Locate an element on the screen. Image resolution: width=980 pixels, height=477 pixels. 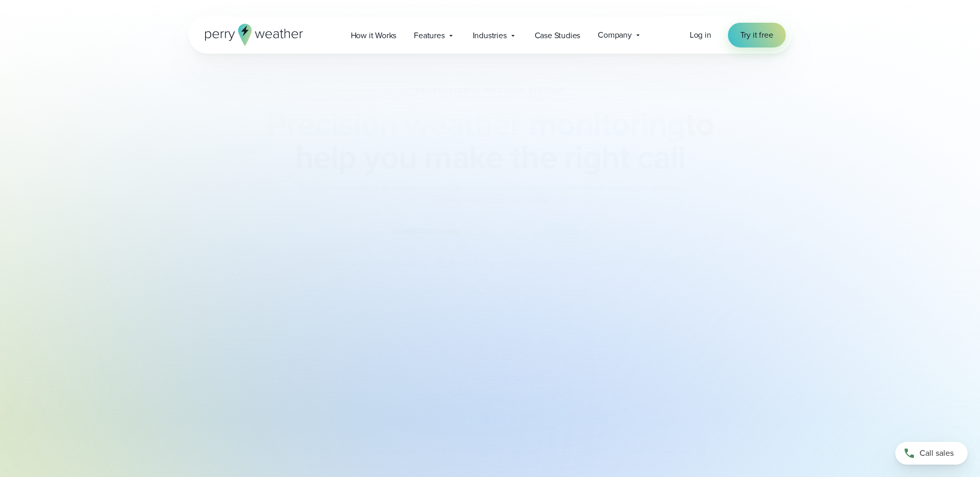
a: Case Studies is located at coordinates (557, 35).